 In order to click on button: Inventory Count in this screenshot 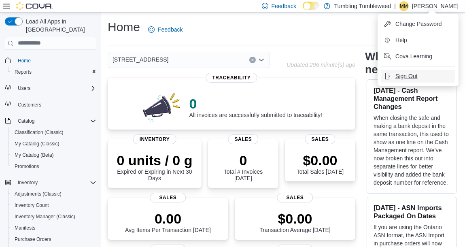, I will do `click(54, 205)`.